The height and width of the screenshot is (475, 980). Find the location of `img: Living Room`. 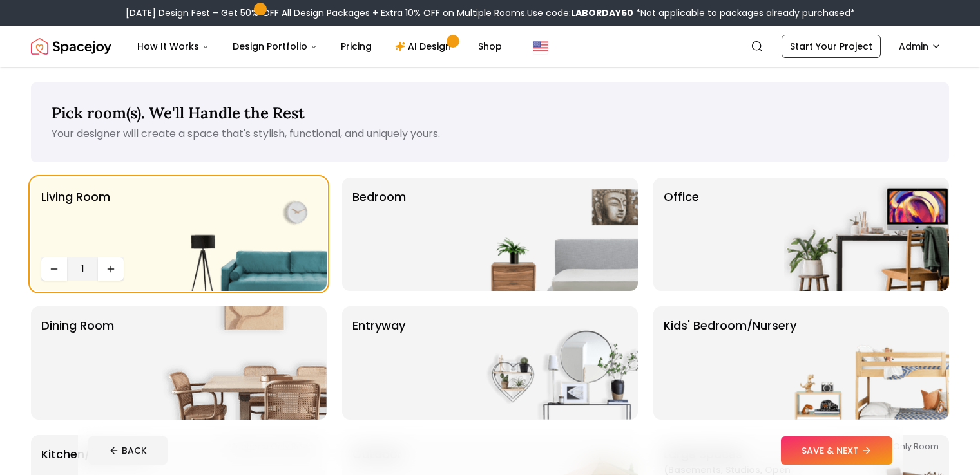

img: Living Room is located at coordinates (244, 235).